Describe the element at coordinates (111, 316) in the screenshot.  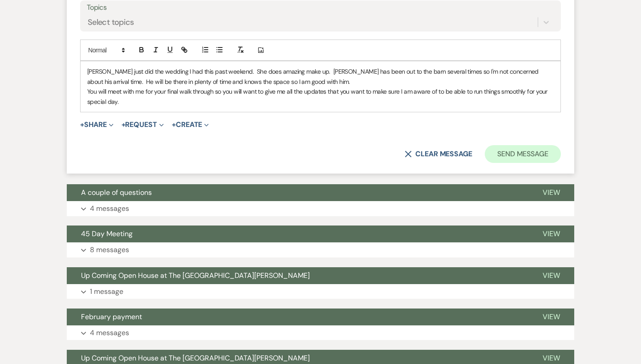
I see `span: February payment` at that location.